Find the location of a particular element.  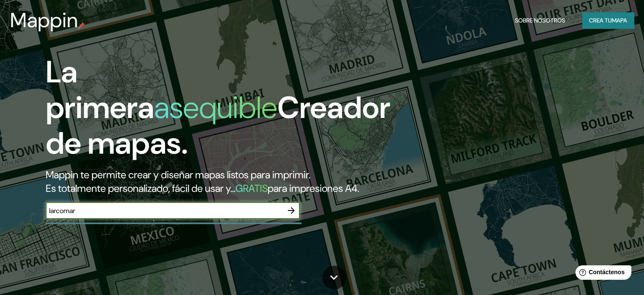

font: Mappin te permite crear y diseñar mapas listos para imprimir. is located at coordinates (178, 174).